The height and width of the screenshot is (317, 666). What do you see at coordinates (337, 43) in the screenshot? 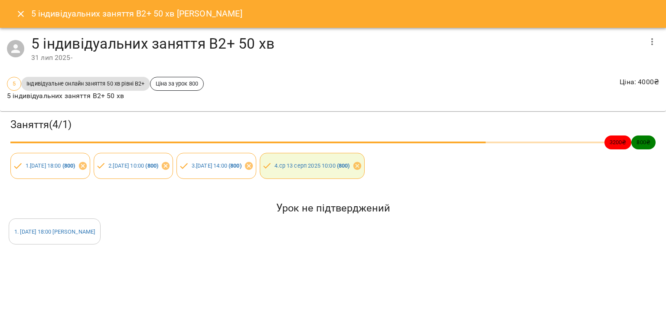
I see `h4: 5 індивідуальних заняття В2+ 50 хв` at bounding box center [337, 43].